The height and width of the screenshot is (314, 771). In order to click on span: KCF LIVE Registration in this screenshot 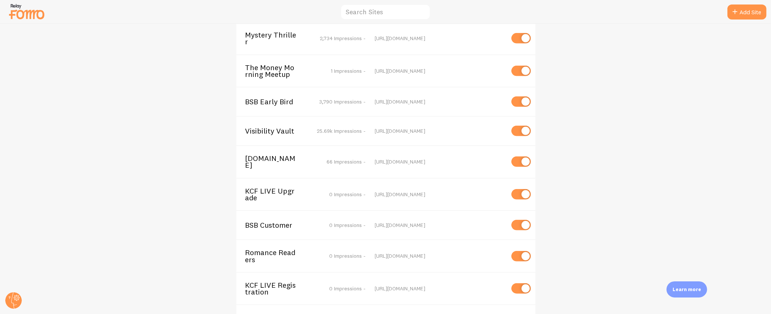, I will do `click(275, 289)`.